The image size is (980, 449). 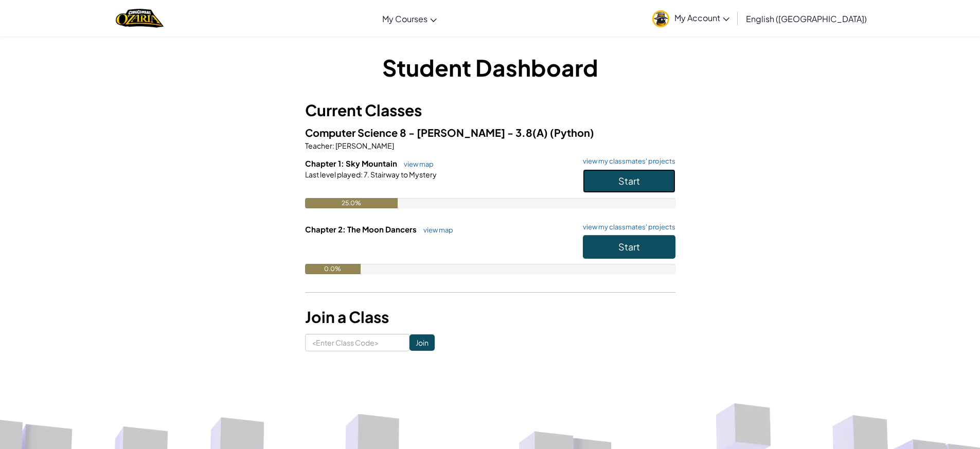 What do you see at coordinates (490, 317) in the screenshot?
I see `h3: Join a Class` at bounding box center [490, 317].